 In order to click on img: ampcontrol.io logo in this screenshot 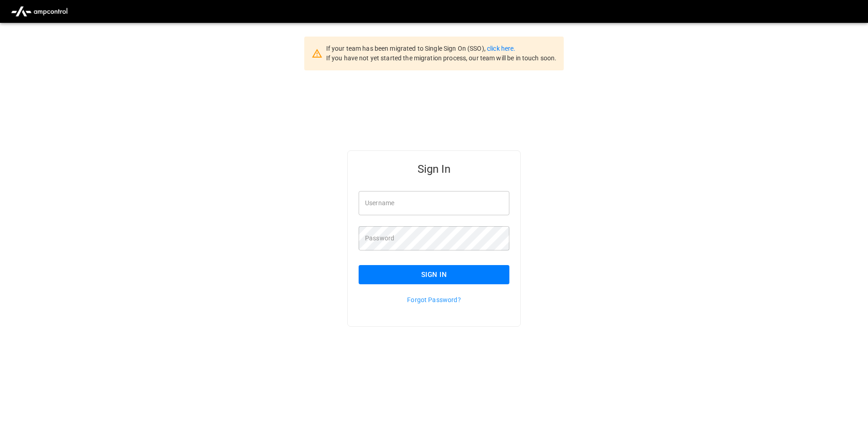, I will do `click(39, 11)`.